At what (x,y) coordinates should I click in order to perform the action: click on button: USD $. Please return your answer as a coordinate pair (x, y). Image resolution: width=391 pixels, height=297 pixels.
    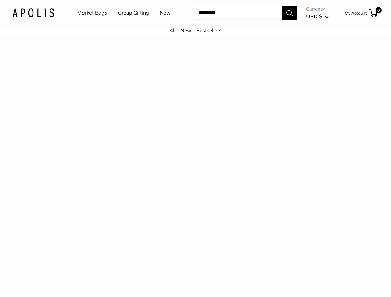
    Looking at the image, I should click on (317, 16).